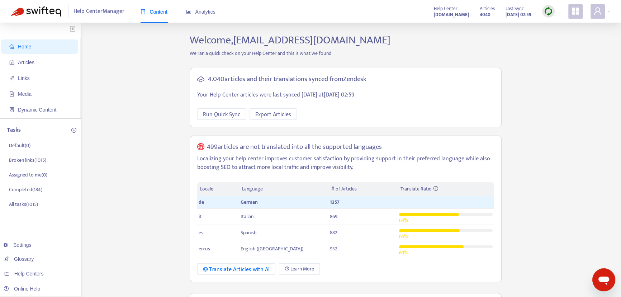 This screenshot has width=621, height=297. What do you see at coordinates (204, 249) in the screenshot?
I see `span: en-us` at bounding box center [204, 249].